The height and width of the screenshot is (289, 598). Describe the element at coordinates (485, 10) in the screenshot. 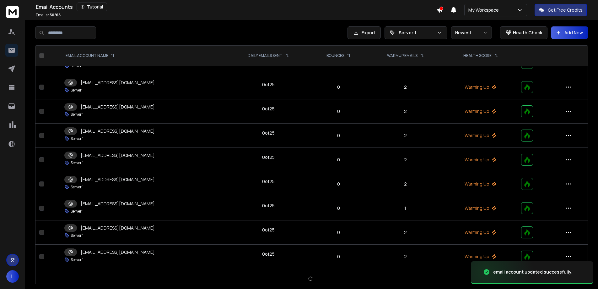

I see `p: My Workspace` at that location.